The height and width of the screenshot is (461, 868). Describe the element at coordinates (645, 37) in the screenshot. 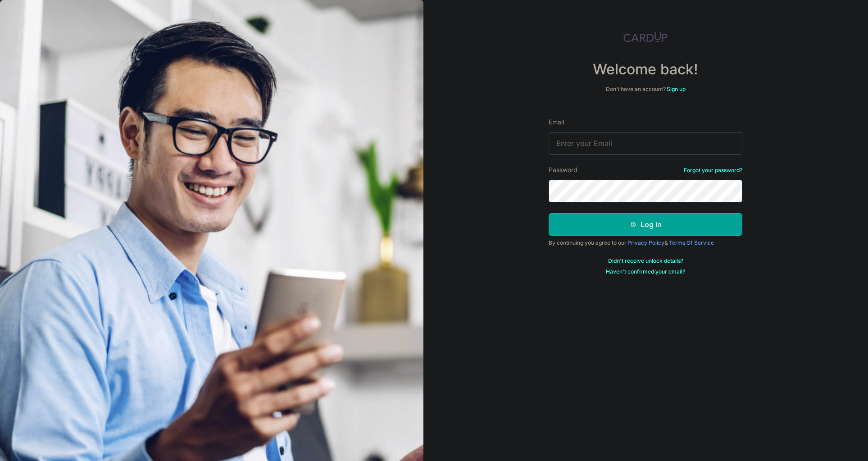

I see `img: CardUp Logo` at that location.